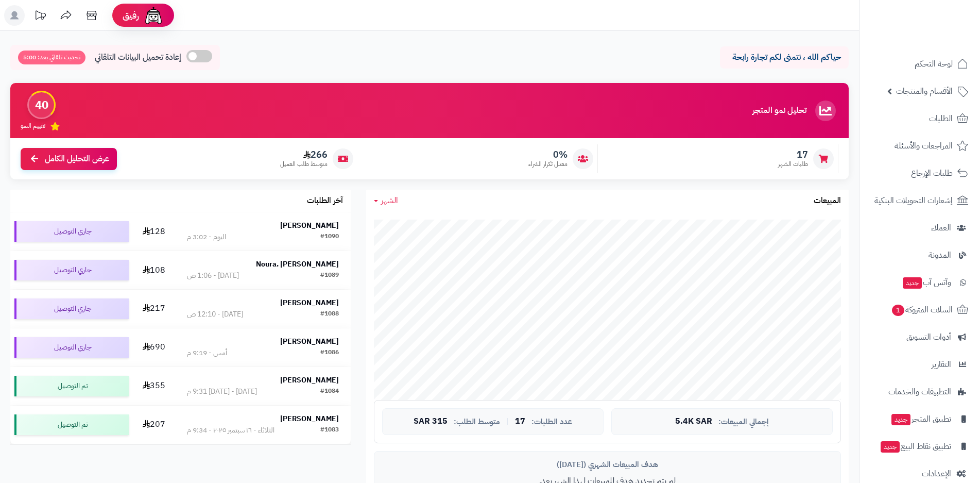 This screenshot has width=980, height=483. What do you see at coordinates (784, 57) in the screenshot?
I see `p: حياكم الله ، نتمنى لكم تجارة رابحة` at bounding box center [784, 57].